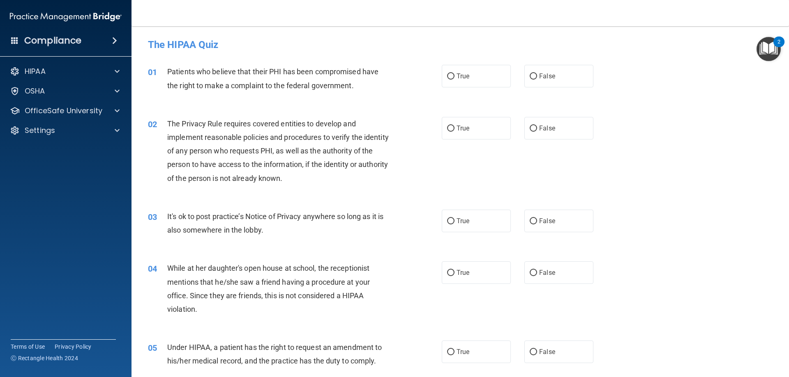  Describe the element at coordinates (268, 289) in the screenshot. I see `span: While at her daughter's open house at school, the receptionist mentions that he/she saw a friend ...` at that location.